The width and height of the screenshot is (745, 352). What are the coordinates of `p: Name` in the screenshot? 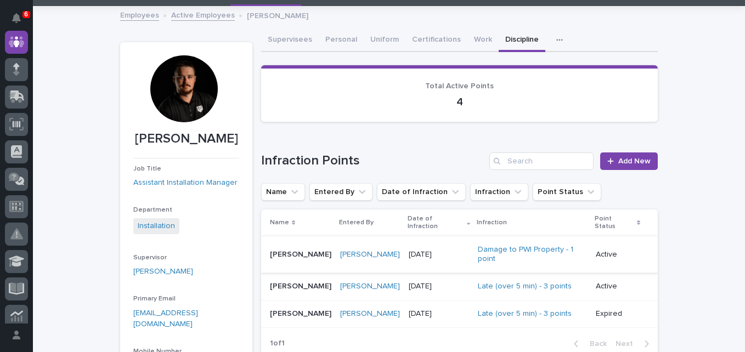 It's located at (279, 223).